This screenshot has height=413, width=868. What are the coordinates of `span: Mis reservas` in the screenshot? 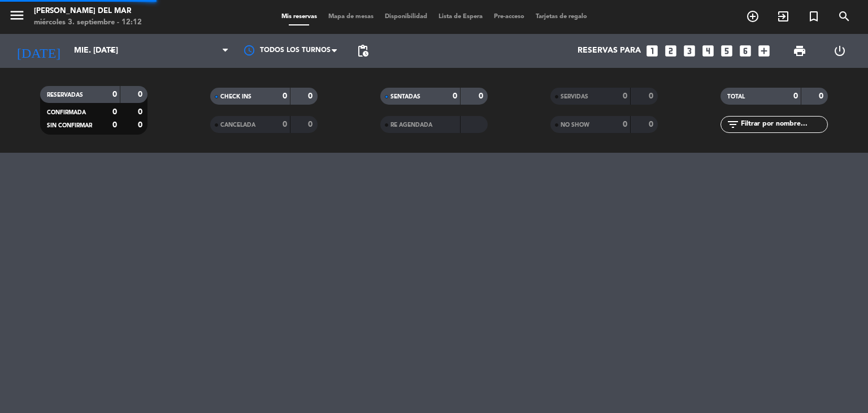 It's located at (299, 16).